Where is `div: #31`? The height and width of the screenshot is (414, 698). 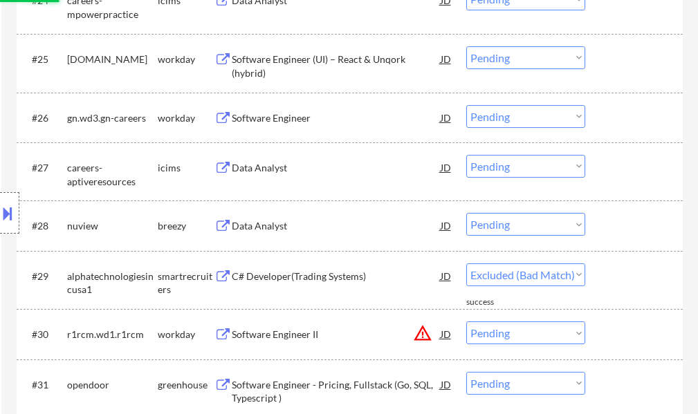 div: #31 is located at coordinates (44, 385).